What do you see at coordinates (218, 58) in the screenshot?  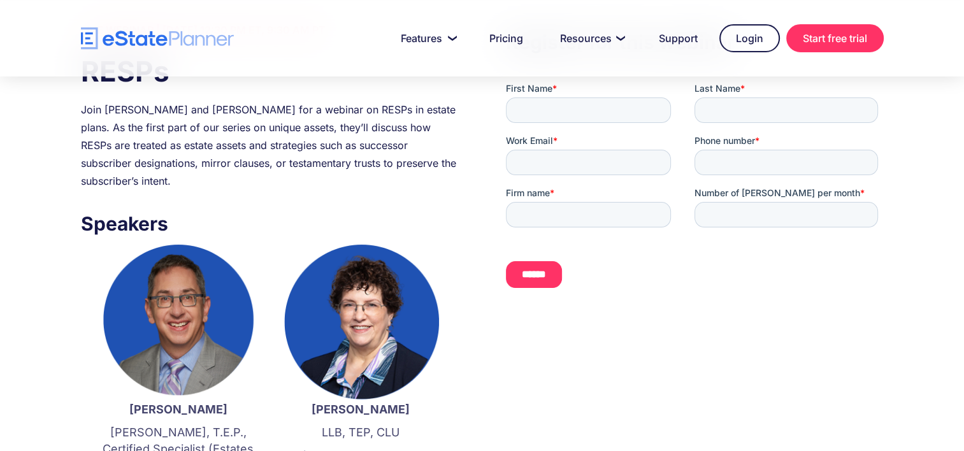 I see `span: Phone number` at bounding box center [218, 58].